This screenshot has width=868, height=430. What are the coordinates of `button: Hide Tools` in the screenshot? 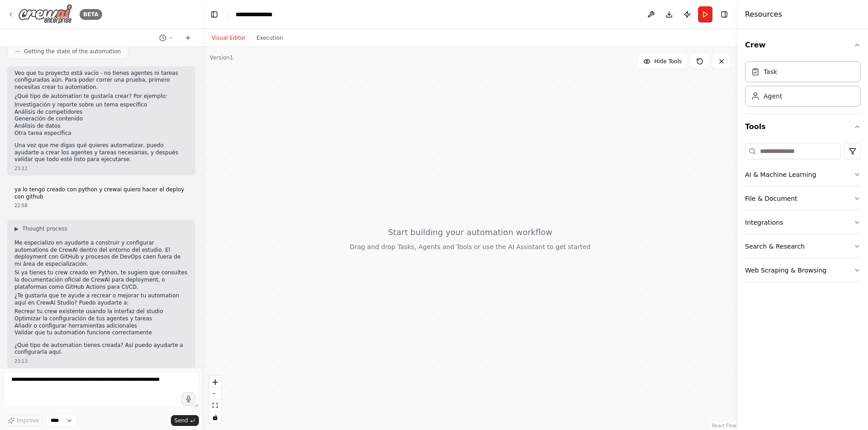 It's located at (662, 62).